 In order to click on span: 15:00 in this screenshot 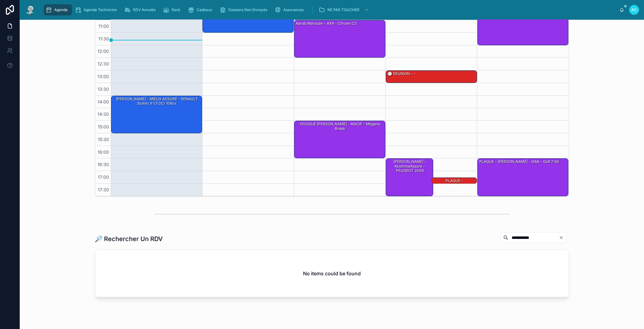, I will do `click(104, 126)`.